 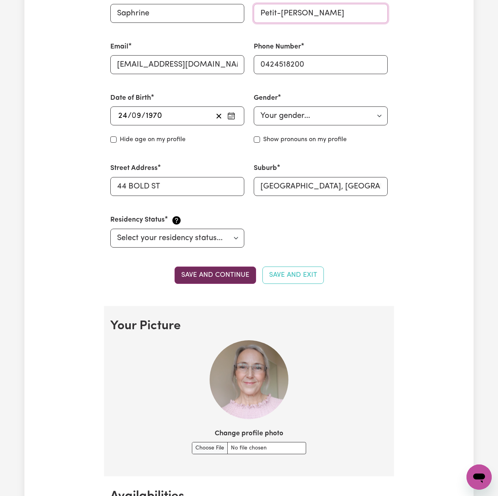 I want to click on label: Phone Number, so click(x=278, y=47).